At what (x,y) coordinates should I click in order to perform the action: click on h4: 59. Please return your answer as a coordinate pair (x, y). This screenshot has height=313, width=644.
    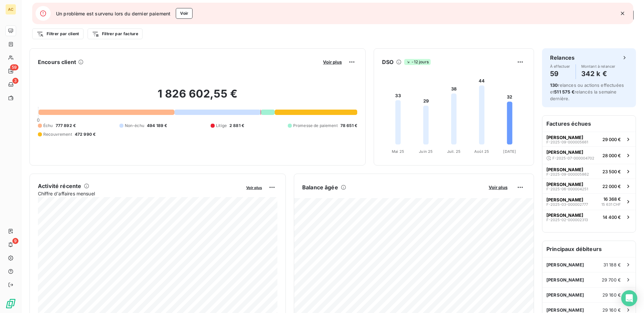
    Looking at the image, I should click on (560, 73).